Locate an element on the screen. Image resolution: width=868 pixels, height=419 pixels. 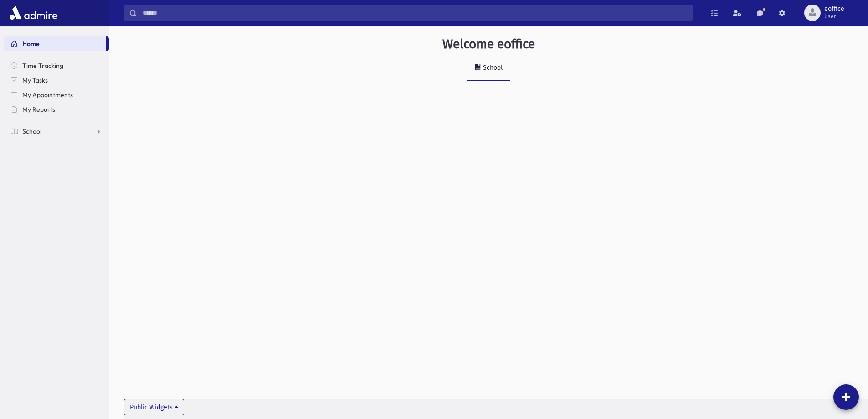
span: School is located at coordinates (32, 132).